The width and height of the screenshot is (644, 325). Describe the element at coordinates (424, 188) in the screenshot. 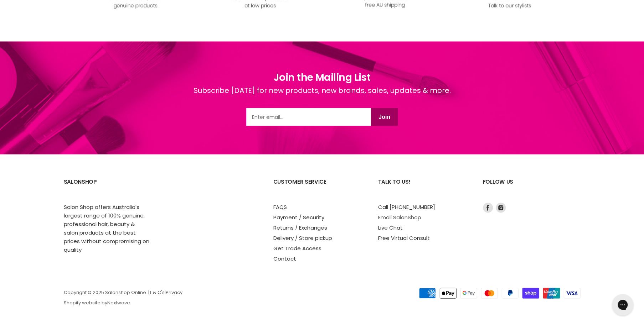

I see `h2: Talk to us!` at that location.